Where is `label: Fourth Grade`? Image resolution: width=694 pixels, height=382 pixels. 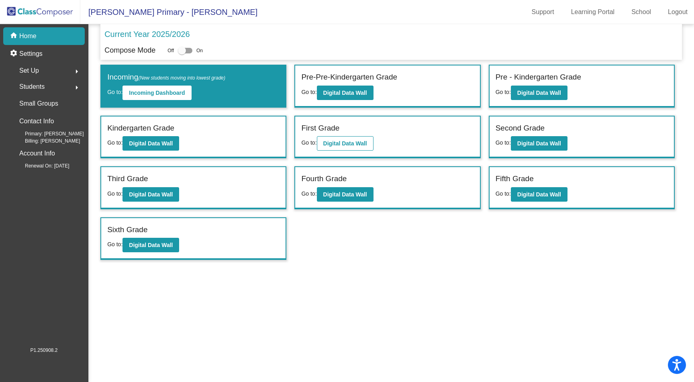 label: Fourth Grade is located at coordinates (324, 179).